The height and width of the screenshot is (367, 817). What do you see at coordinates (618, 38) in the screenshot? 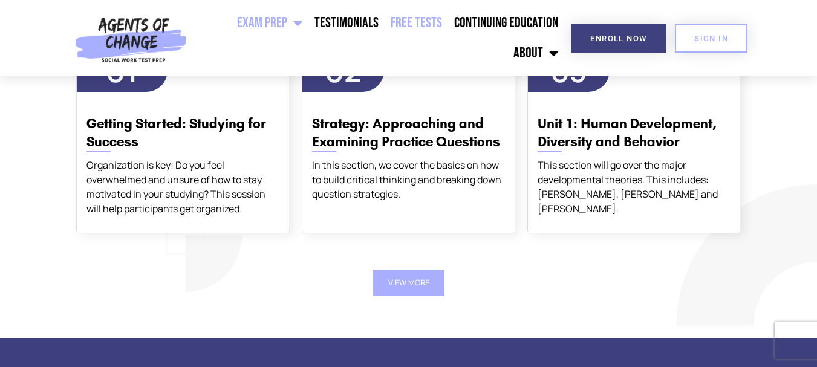
I see `a: Enroll Now` at bounding box center [618, 38].